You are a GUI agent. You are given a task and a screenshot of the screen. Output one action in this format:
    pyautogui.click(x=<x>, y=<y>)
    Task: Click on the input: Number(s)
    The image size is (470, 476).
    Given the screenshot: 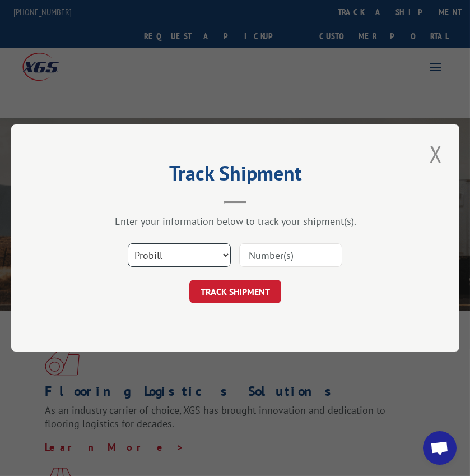 What is the action you would take?
    pyautogui.click(x=291, y=255)
    